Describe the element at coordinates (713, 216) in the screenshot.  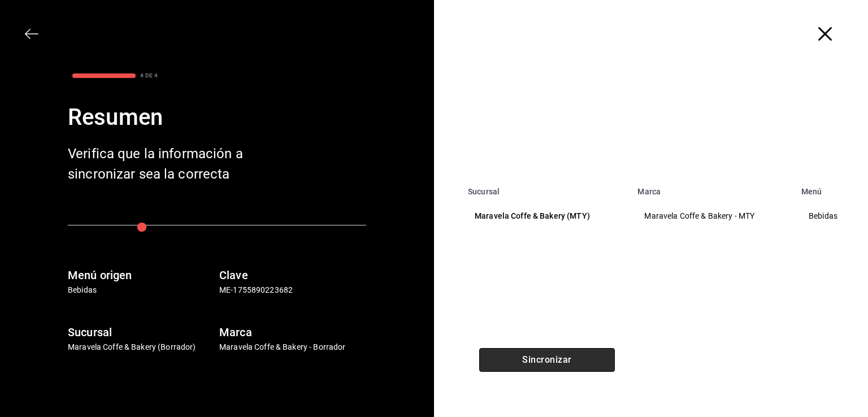
I see `p: Maravela Coffe & Bakery - MTY` at that location.